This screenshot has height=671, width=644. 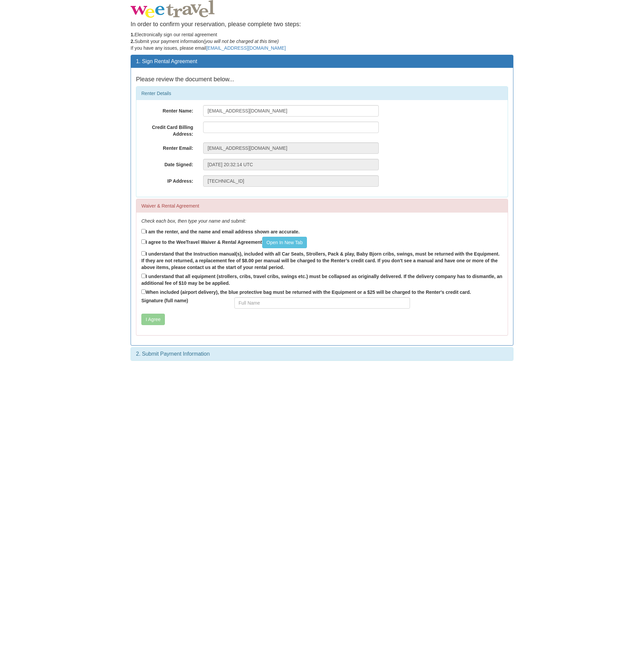 I want to click on p: Electronically sign our rental agreement Submit your payment information If you have any issues, ..., so click(x=322, y=41).